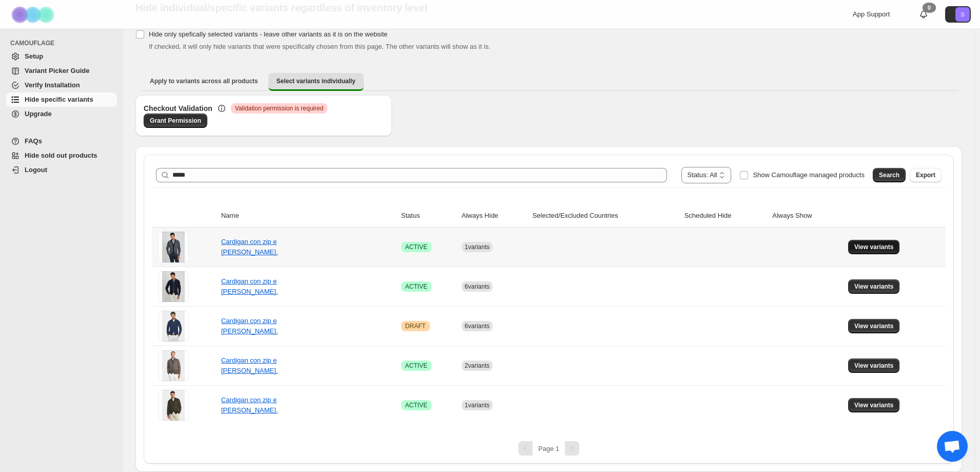 The width and height of the screenshot is (980, 472). I want to click on a: Setup, so click(61, 57).